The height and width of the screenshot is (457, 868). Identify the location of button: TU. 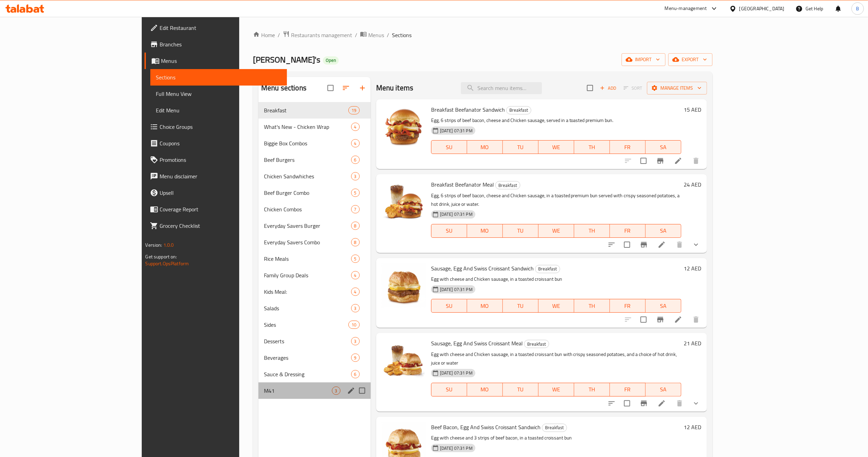
(521, 305).